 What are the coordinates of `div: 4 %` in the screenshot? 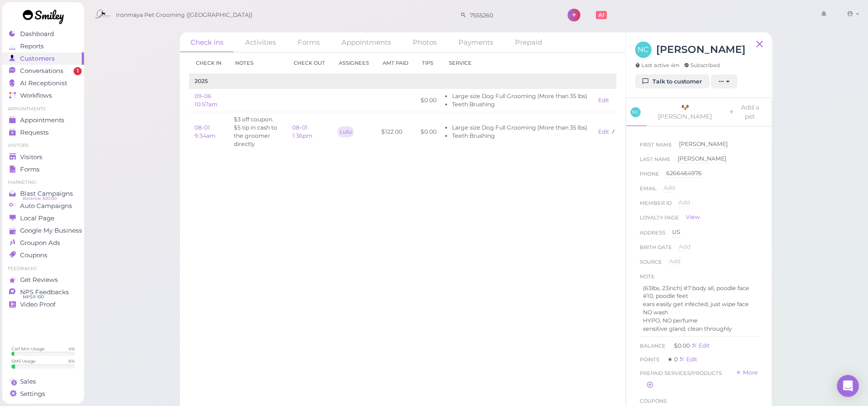 It's located at (72, 349).